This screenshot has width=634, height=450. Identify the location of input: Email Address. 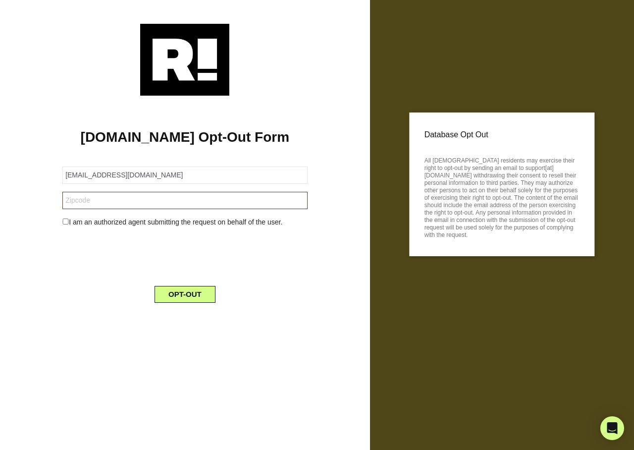
(185, 175).